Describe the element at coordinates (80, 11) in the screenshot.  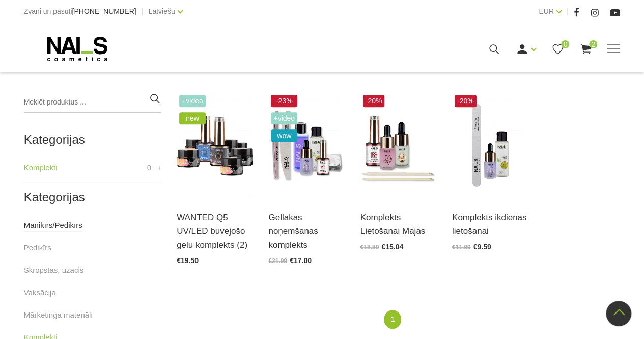
I see `div: Zvani un pasūti` at that location.